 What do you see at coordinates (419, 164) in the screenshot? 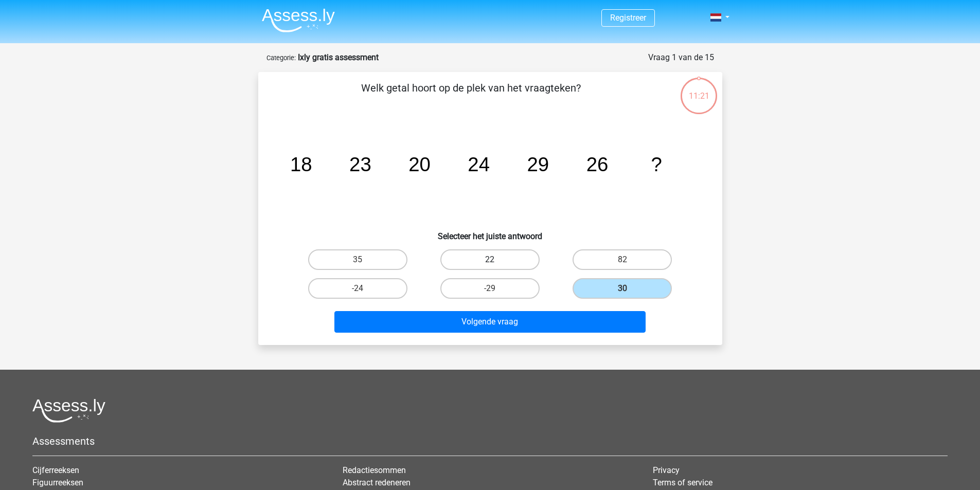
I see `tspan: 20` at bounding box center [419, 164].